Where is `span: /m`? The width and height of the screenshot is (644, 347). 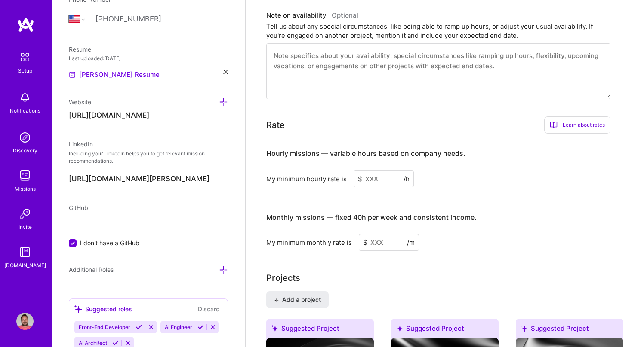 span: /m is located at coordinates (410, 242).